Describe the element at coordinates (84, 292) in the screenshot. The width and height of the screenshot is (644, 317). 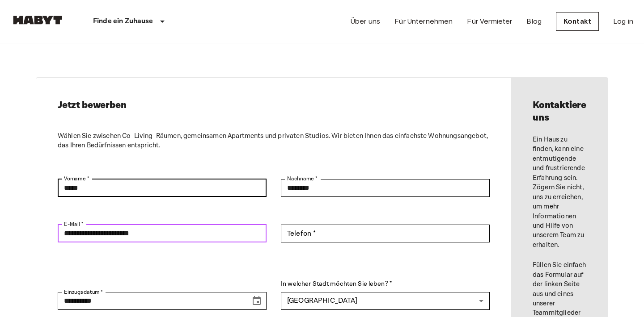
I see `label: Einzugsdatum` at that location.